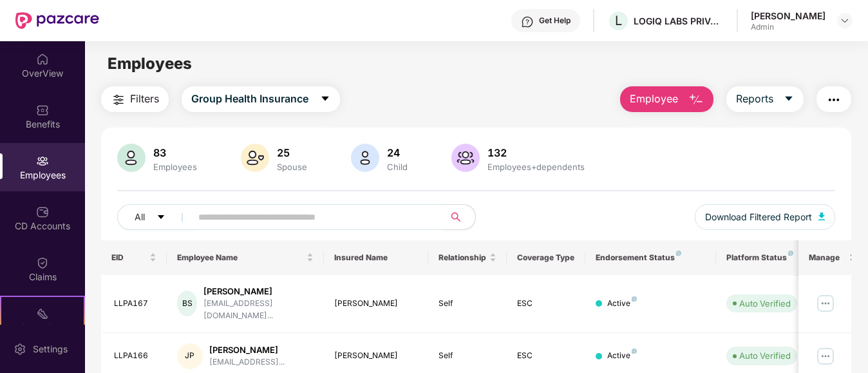  Describe the element at coordinates (667, 100) in the screenshot. I see `button: Employee` at that location.